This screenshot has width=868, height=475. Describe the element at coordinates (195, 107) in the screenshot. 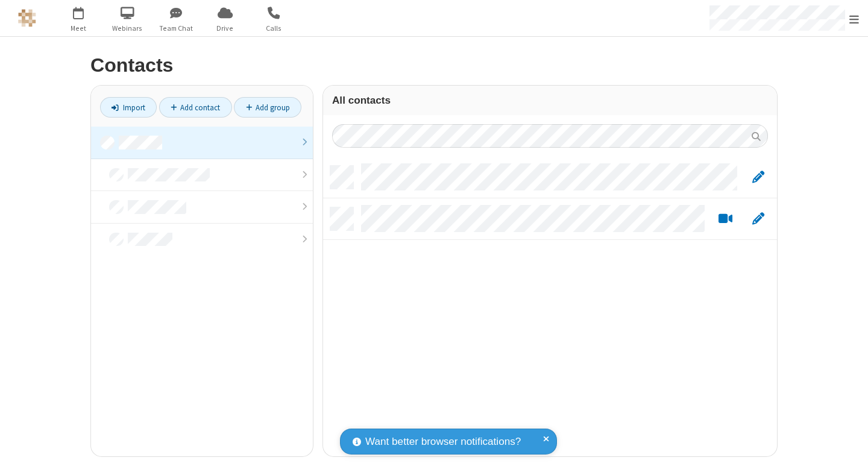

I see `a: Add contact` at that location.